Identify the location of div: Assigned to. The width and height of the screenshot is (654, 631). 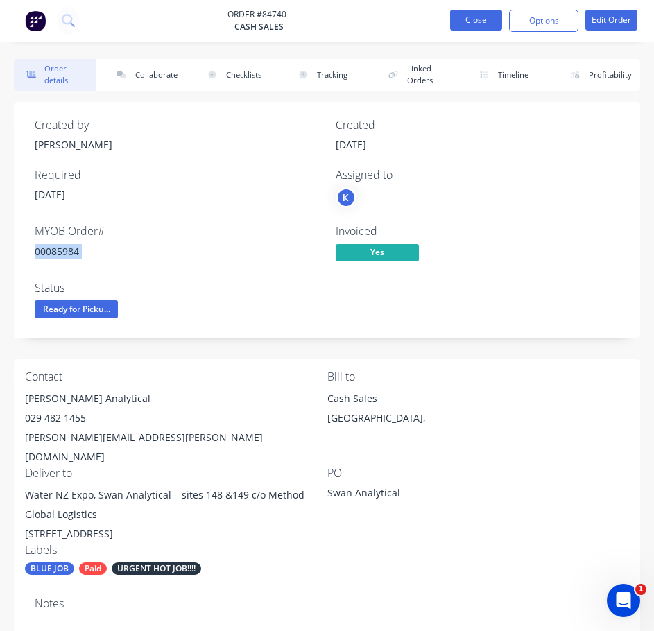
(478, 175).